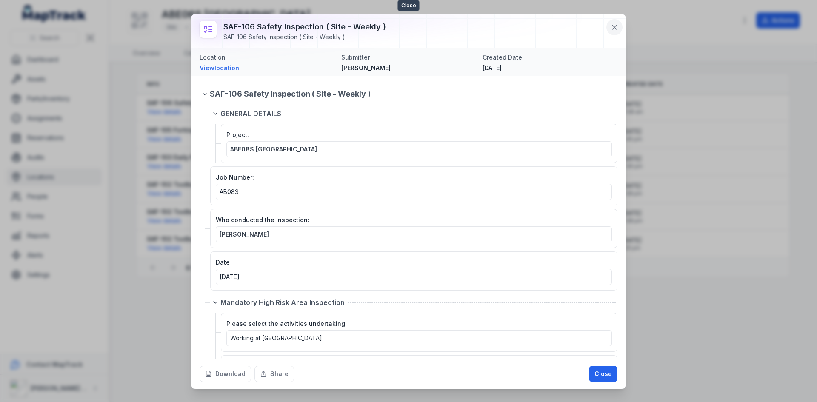  I want to click on h3: SAF-106 Safety Inspection ( Site - Weekly ), so click(305, 27).